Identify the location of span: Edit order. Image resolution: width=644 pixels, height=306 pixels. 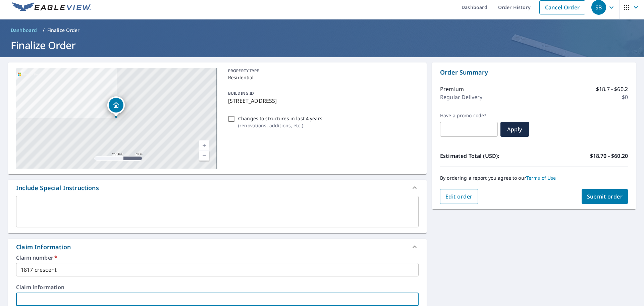
(459, 197).